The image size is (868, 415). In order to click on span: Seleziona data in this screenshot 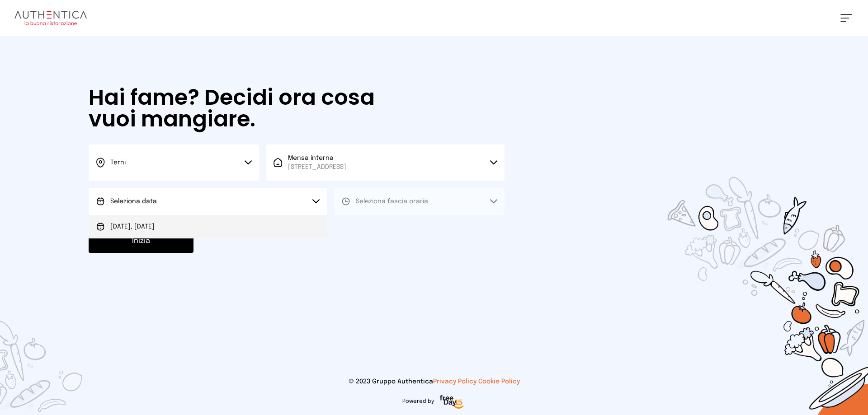, I will do `click(133, 202)`.